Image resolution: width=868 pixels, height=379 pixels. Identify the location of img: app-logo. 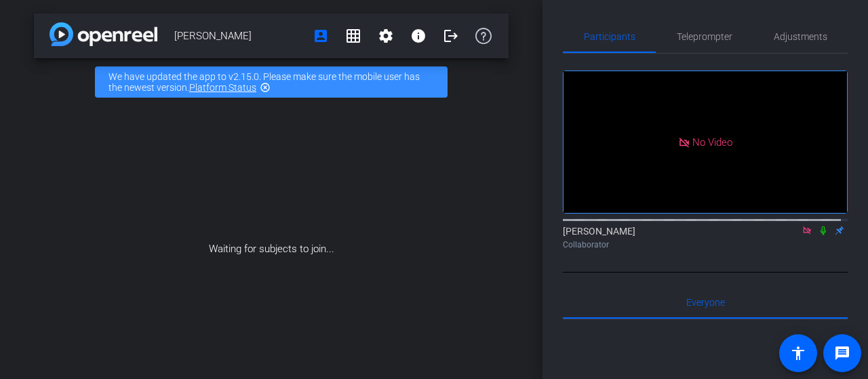
(103, 34).